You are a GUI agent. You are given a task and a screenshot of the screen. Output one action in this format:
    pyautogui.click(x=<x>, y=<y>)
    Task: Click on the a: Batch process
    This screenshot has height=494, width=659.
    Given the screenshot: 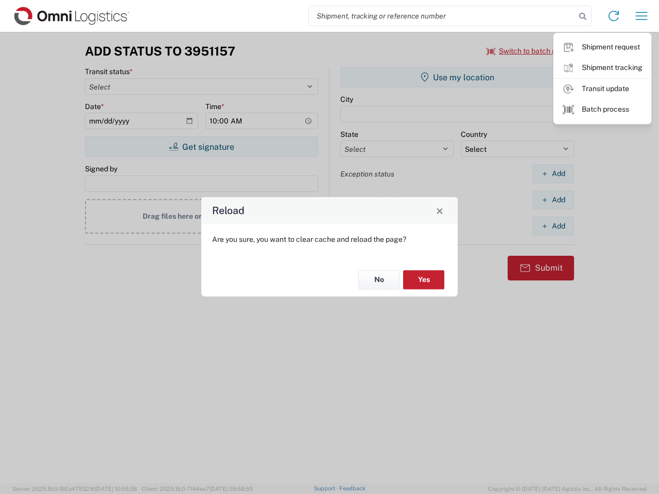 What is the action you would take?
    pyautogui.click(x=602, y=110)
    